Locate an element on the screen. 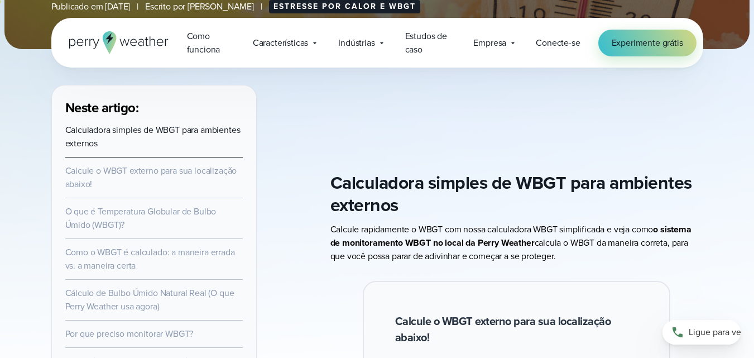  font: Cálculo de Bulbo Úmido Natural Real (O que Perry Weather usa agora) is located at coordinates (149, 299).